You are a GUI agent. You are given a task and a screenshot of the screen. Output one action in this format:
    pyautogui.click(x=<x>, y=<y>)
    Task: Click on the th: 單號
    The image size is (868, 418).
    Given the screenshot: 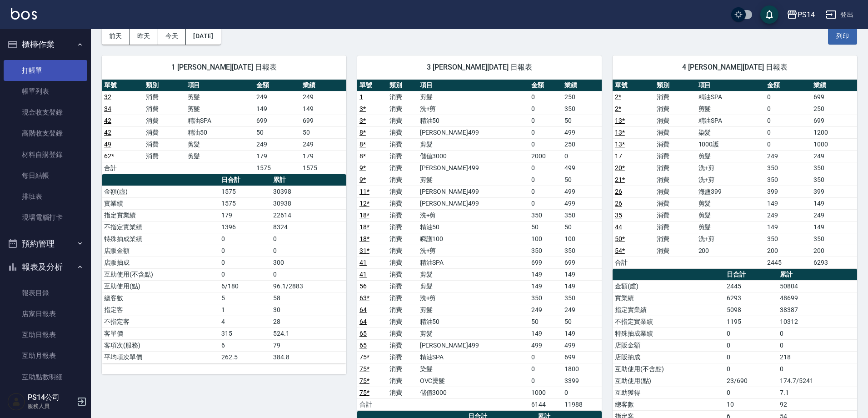 What is the action you would take?
    pyautogui.click(x=372, y=85)
    